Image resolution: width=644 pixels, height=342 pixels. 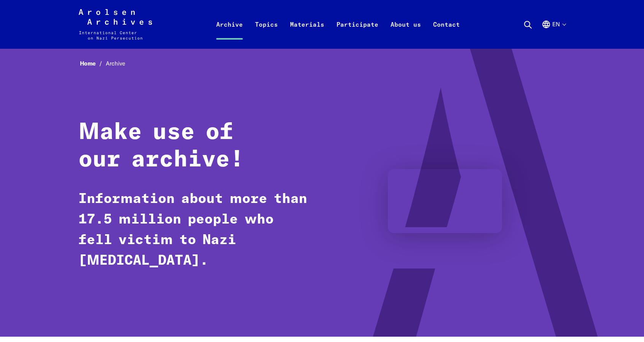 What do you see at coordinates (93, 63) in the screenshot?
I see `a: Home` at bounding box center [93, 63].